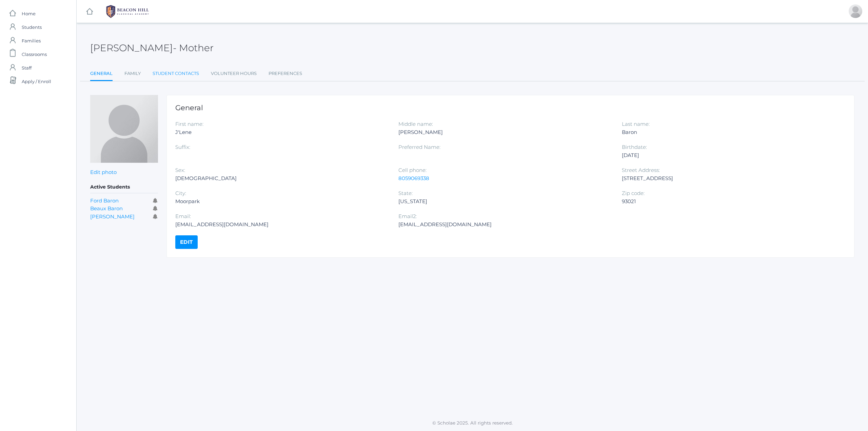 The image size is (868, 431). I want to click on div: J'Lene Baron, so click(855, 11).